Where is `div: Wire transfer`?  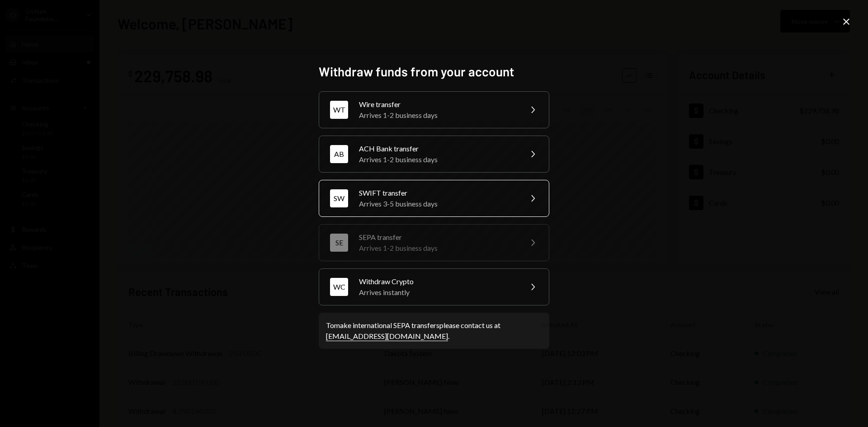
div: Wire transfer is located at coordinates (438, 105).